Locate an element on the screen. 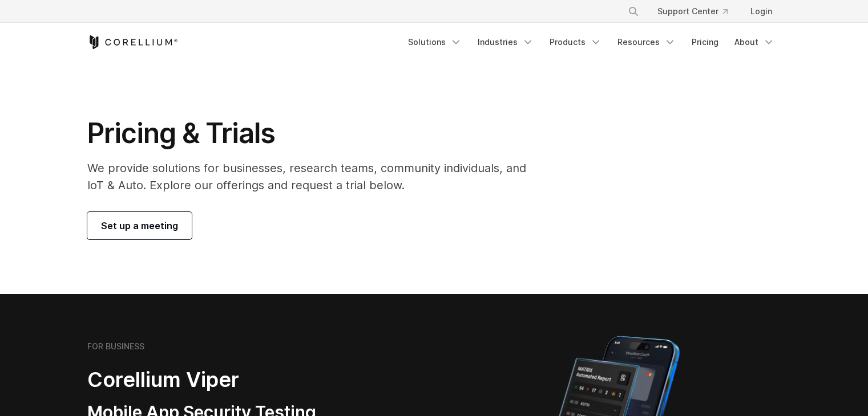 This screenshot has width=868, height=416. a: Corellium Home is located at coordinates (133, 42).